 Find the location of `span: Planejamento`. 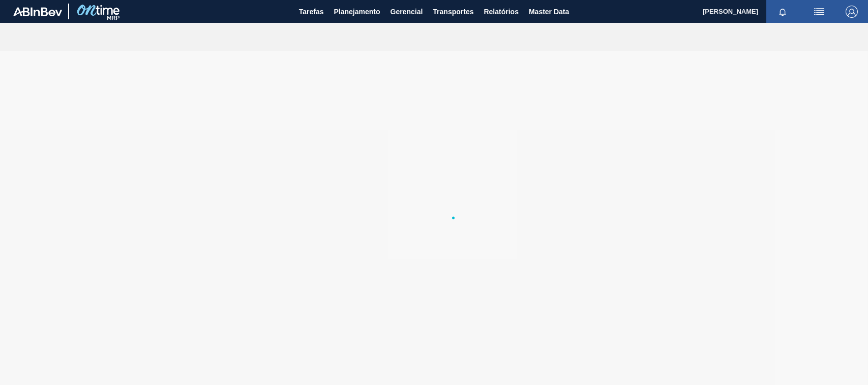

span: Planejamento is located at coordinates (356, 12).